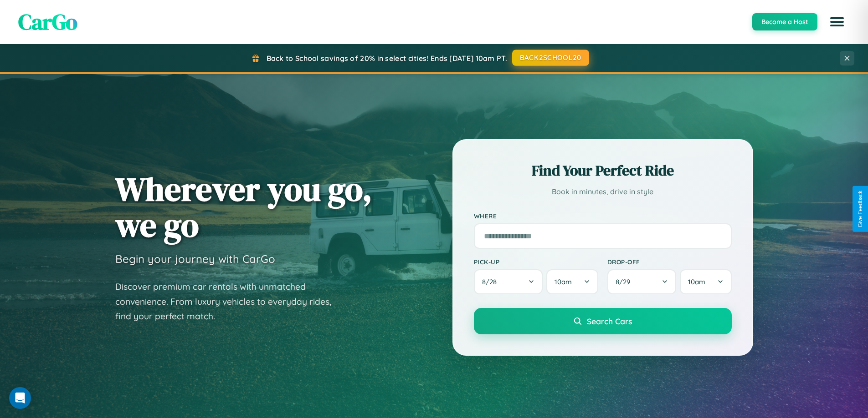  I want to click on h1: Wherever you go, we go, so click(244, 207).